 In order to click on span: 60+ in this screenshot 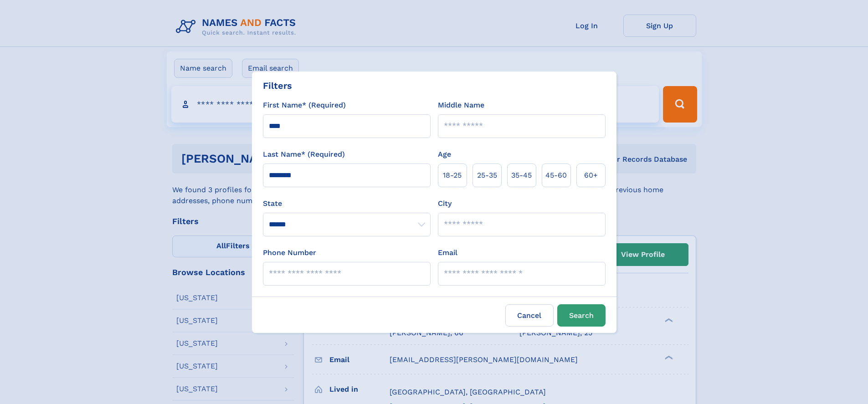, I will do `click(591, 175)`.